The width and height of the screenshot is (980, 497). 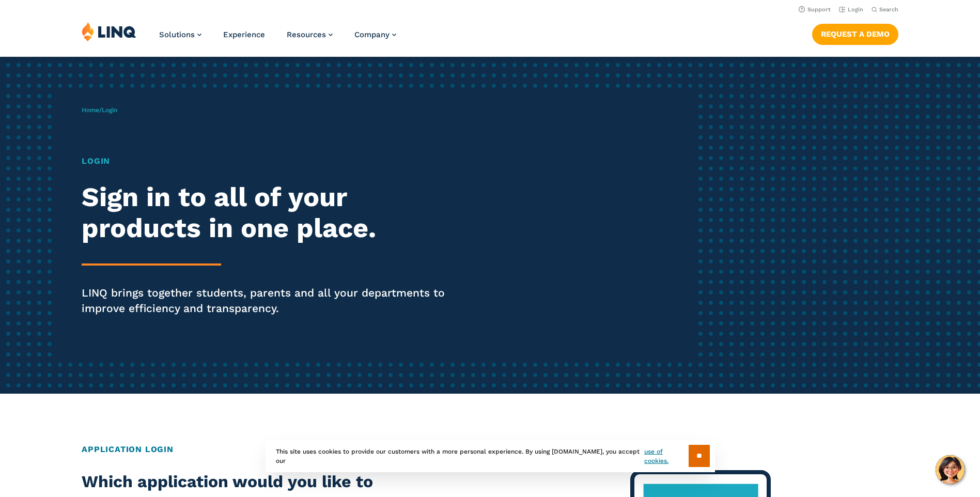 I want to click on a: Login, so click(x=851, y=9).